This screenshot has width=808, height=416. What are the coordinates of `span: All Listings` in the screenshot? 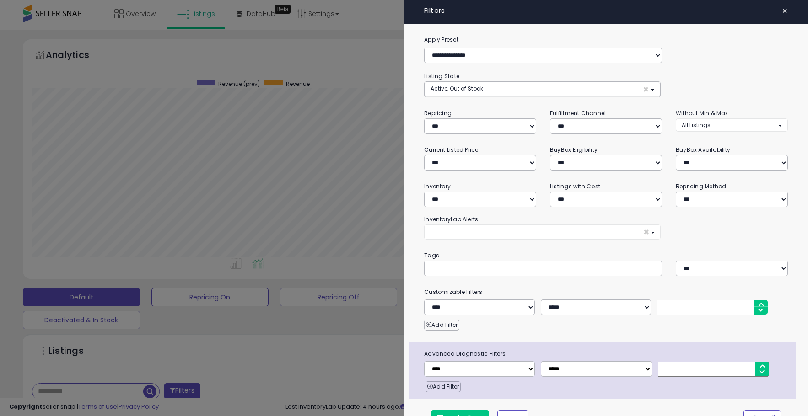 It's located at (696, 125).